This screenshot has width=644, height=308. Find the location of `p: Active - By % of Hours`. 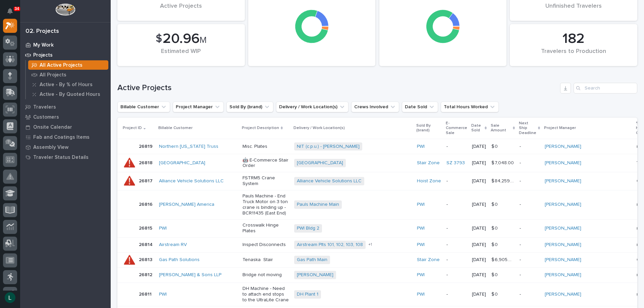

p: Active - By % of Hours is located at coordinates (66, 85).